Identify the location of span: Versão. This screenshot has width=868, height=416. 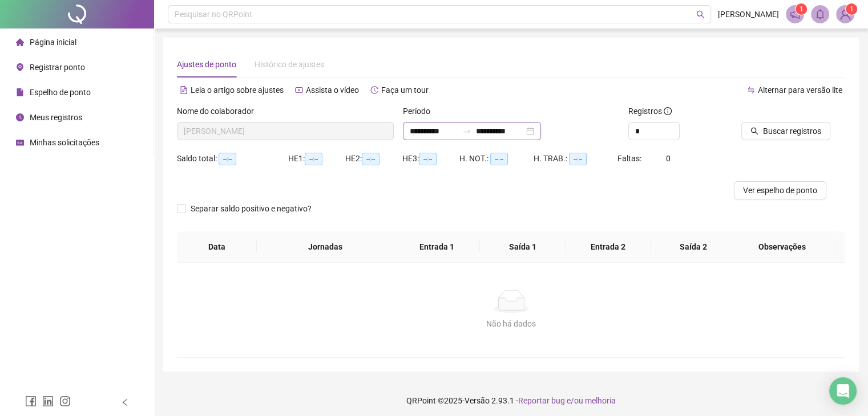
(477, 401).